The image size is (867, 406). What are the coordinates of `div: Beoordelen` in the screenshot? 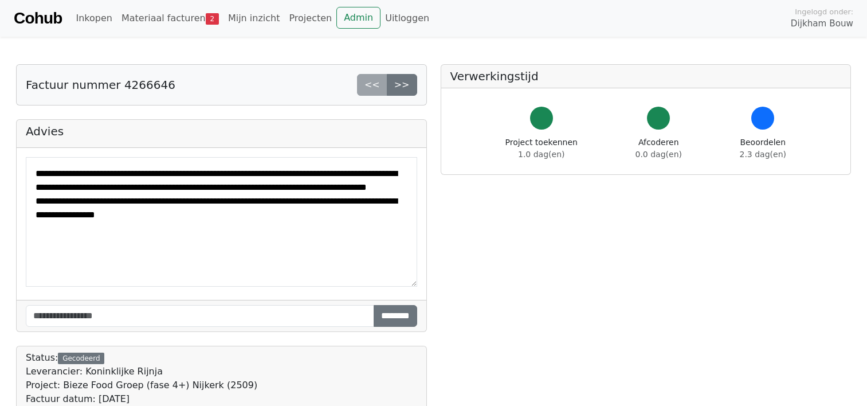 It's located at (763, 148).